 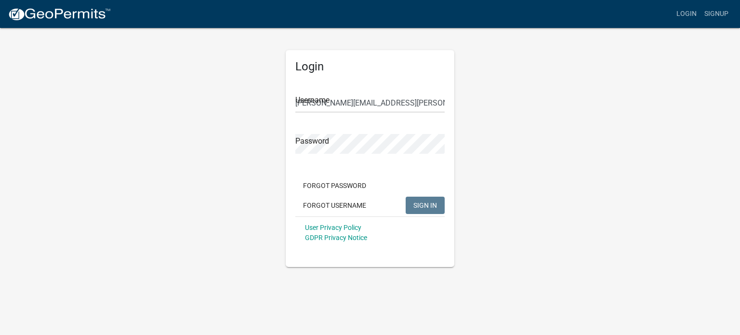 What do you see at coordinates (717, 14) in the screenshot?
I see `a: Signup` at bounding box center [717, 14].